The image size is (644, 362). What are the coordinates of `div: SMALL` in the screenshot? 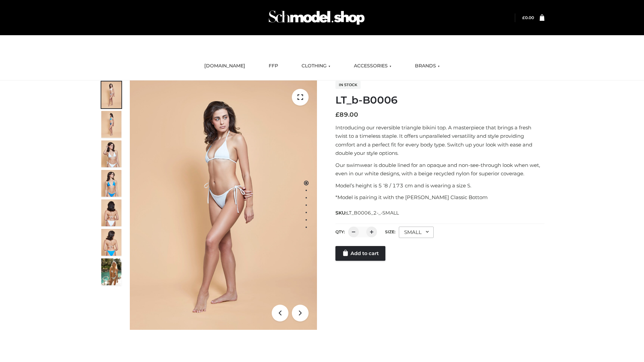 It's located at (416, 232).